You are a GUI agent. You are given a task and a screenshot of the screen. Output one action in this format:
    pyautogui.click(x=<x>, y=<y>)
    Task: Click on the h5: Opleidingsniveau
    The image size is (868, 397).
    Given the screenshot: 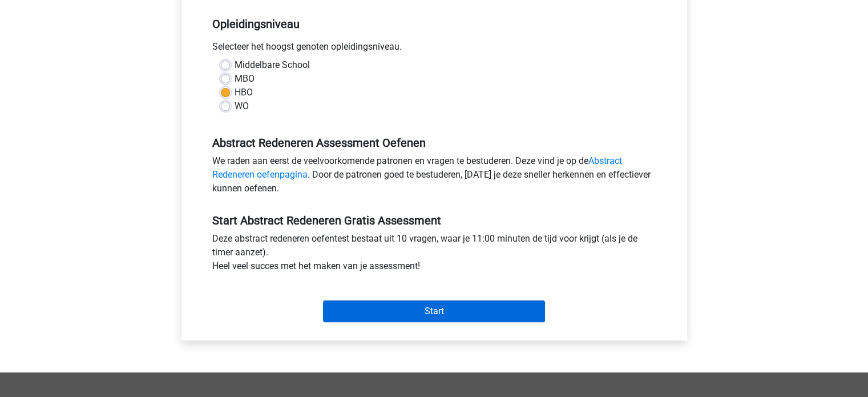 What is the action you would take?
    pyautogui.click(x=434, y=24)
    